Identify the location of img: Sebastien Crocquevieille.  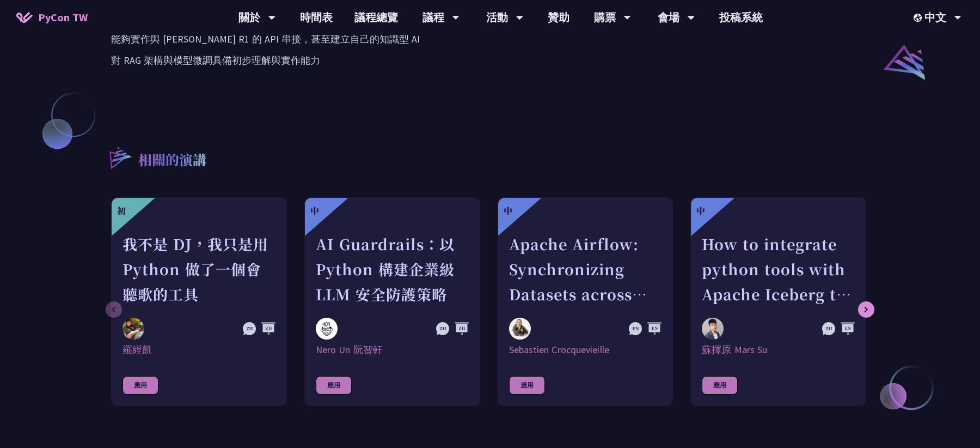
(520, 328).